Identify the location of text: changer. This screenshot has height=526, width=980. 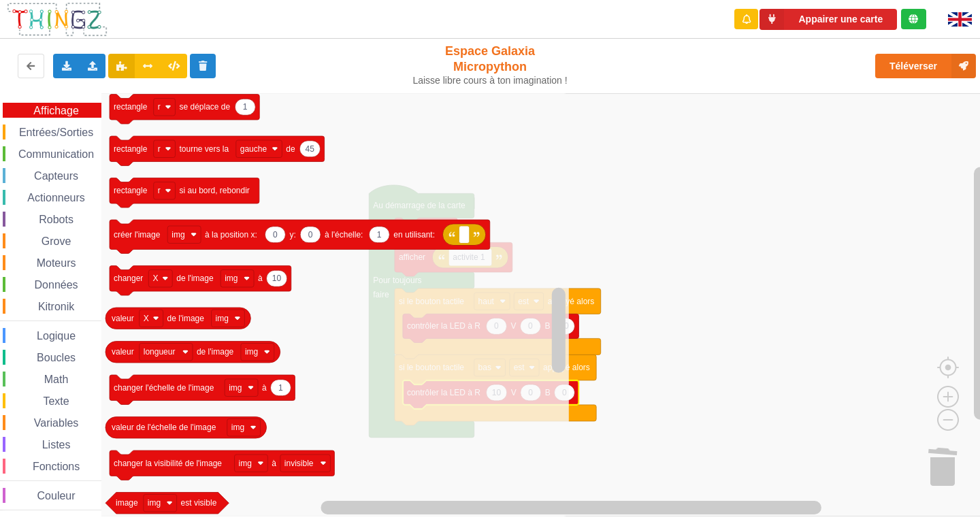
(128, 278).